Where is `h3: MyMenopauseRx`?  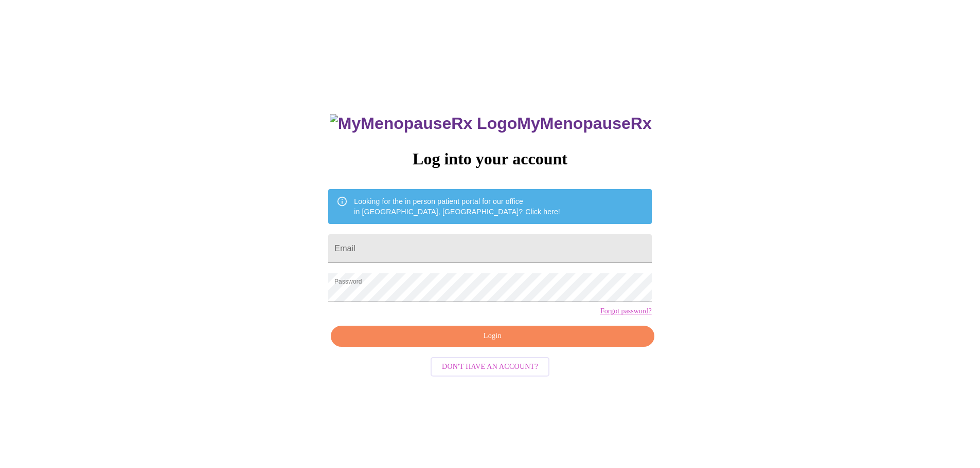
h3: MyMenopauseRx is located at coordinates (491, 124).